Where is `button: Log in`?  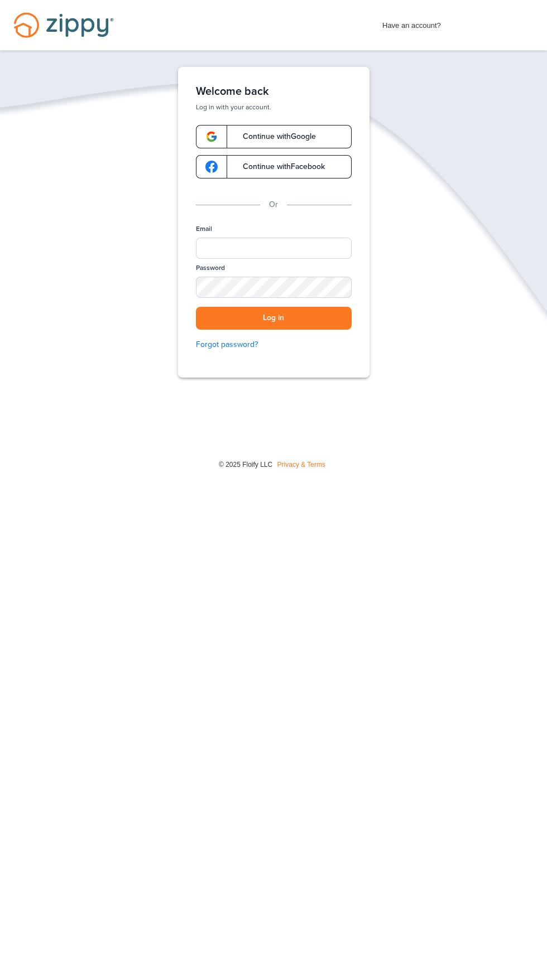
button: Log in is located at coordinates (274, 318).